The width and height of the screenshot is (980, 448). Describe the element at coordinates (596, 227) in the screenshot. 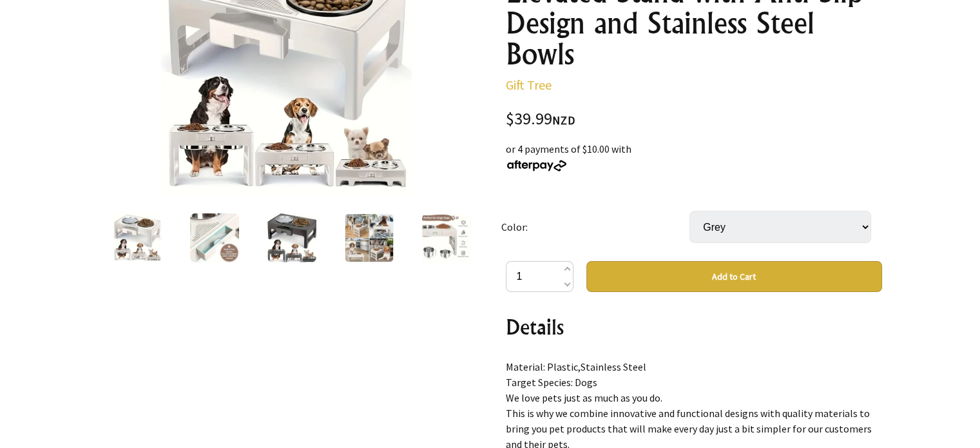

I see `td: Color:` at that location.